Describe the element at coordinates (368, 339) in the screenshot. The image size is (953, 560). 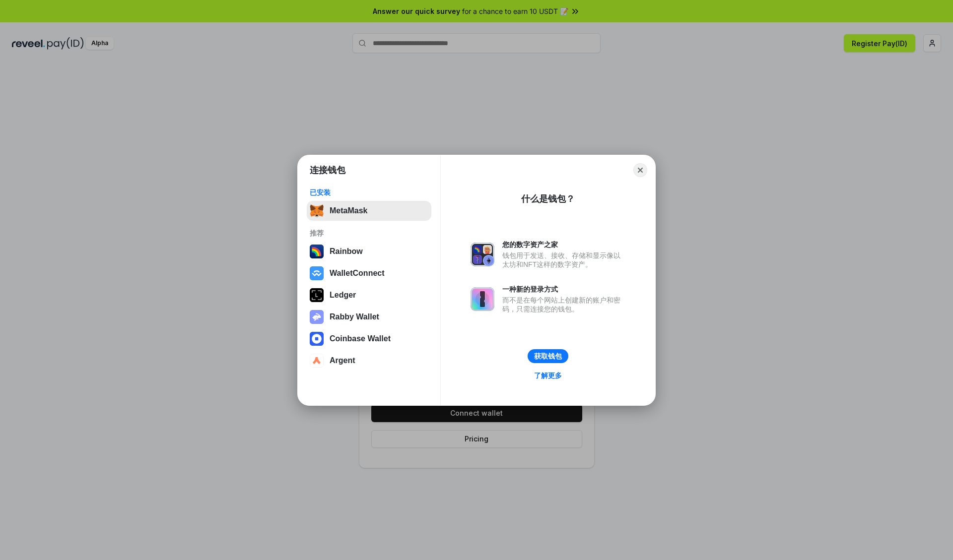
I see `button: Coinbase Wallet` at that location.